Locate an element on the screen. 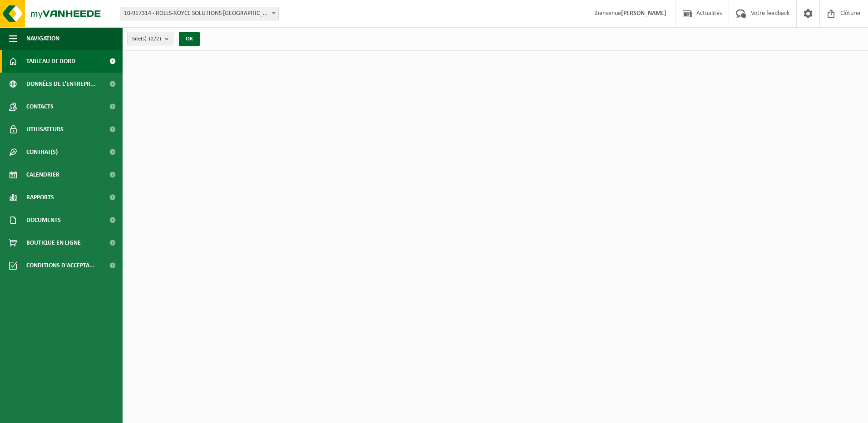 This screenshot has height=423, width=868. span: Site(s) is located at coordinates (147, 39).